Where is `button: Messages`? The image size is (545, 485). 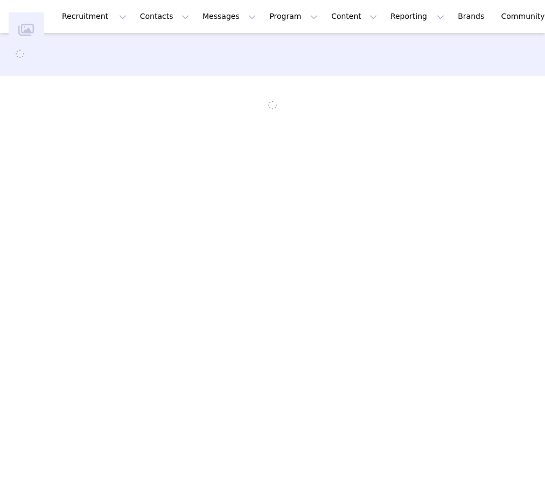
button: Messages is located at coordinates (229, 16).